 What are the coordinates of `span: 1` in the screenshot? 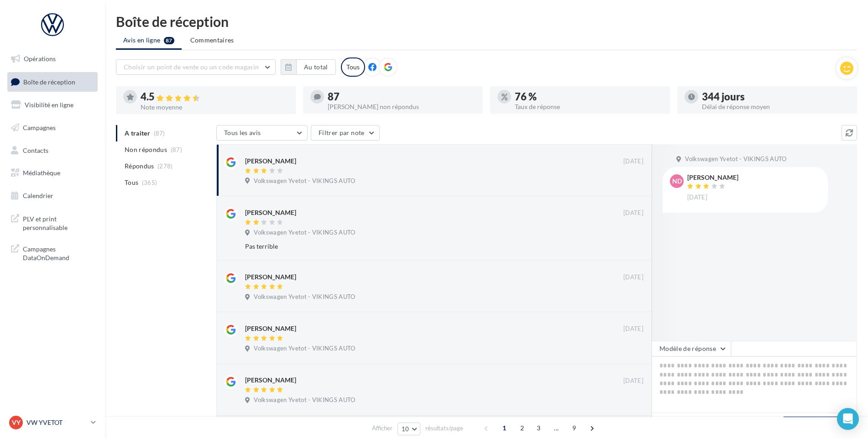 It's located at (504, 428).